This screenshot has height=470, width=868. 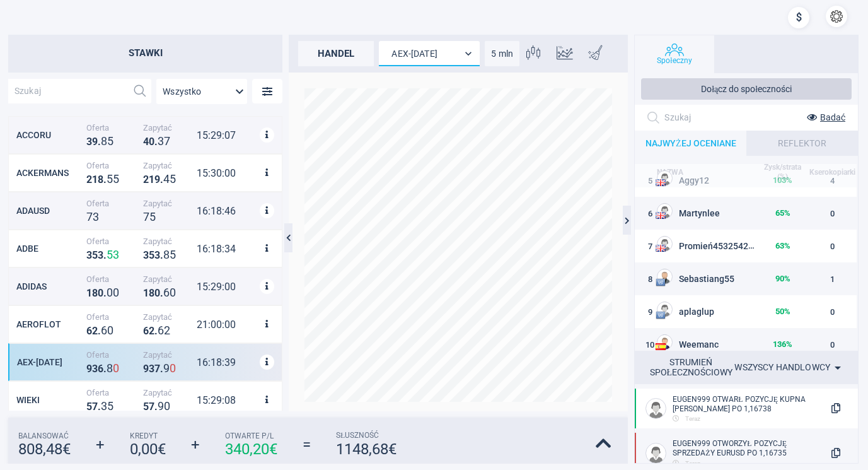 What do you see at coordinates (661, 247) in the screenshot?
I see `img: Flaga USA` at bounding box center [661, 247].